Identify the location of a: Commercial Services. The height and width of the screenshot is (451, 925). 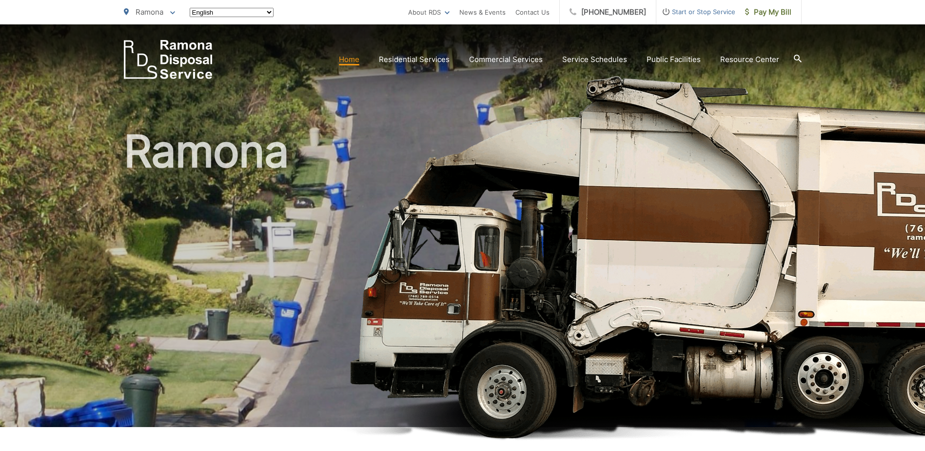
(506, 59).